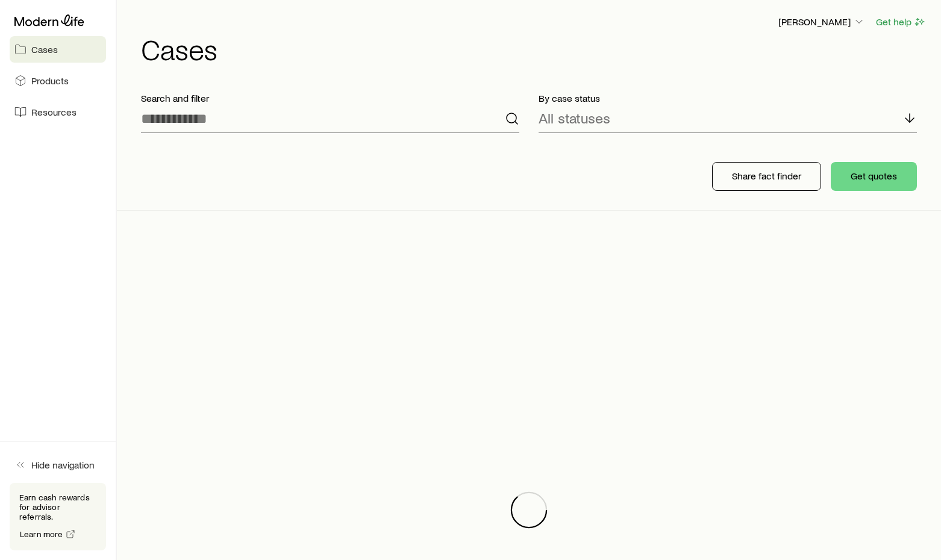 The width and height of the screenshot is (941, 560). I want to click on span: Products, so click(50, 81).